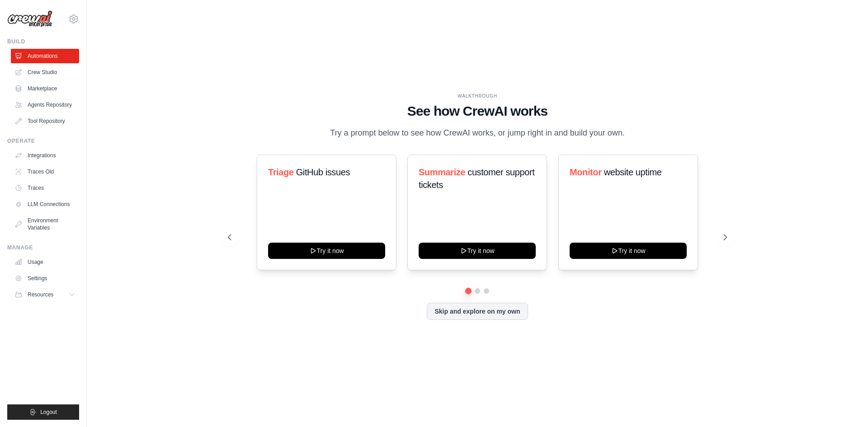 This screenshot has width=868, height=427. I want to click on span: GitHub issues, so click(323, 173).